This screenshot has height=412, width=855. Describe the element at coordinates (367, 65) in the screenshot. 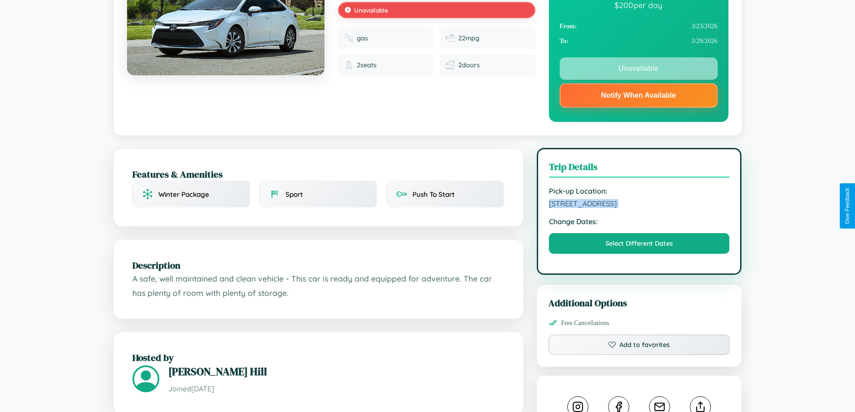

I see `span: 2 seats` at that location.